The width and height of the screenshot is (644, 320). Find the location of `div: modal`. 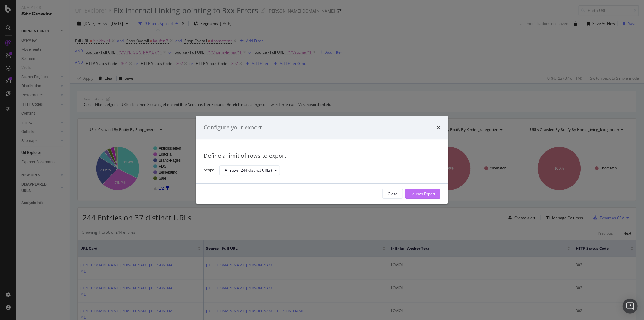

div: modal is located at coordinates (322, 160).